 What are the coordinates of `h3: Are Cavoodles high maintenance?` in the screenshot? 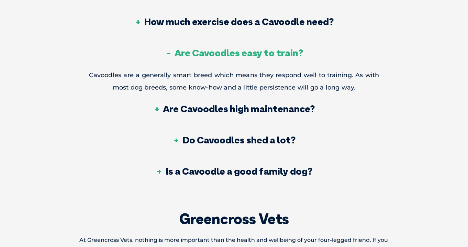 It's located at (234, 109).